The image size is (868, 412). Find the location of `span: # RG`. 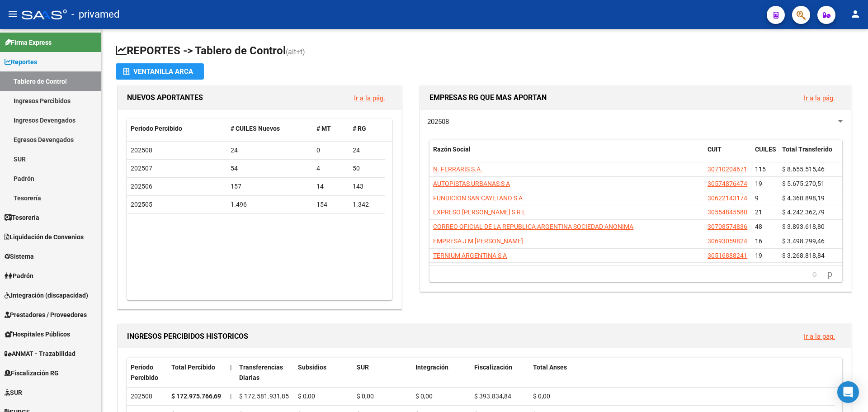

span: # RG is located at coordinates (360, 128).